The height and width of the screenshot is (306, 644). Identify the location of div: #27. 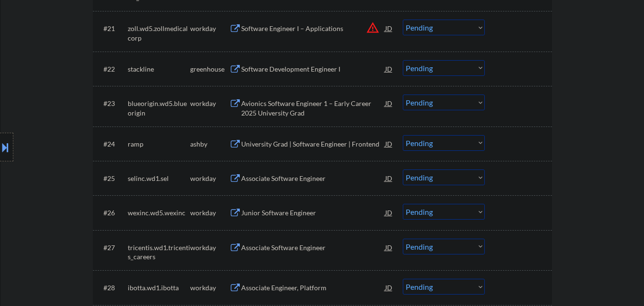
(111, 248).